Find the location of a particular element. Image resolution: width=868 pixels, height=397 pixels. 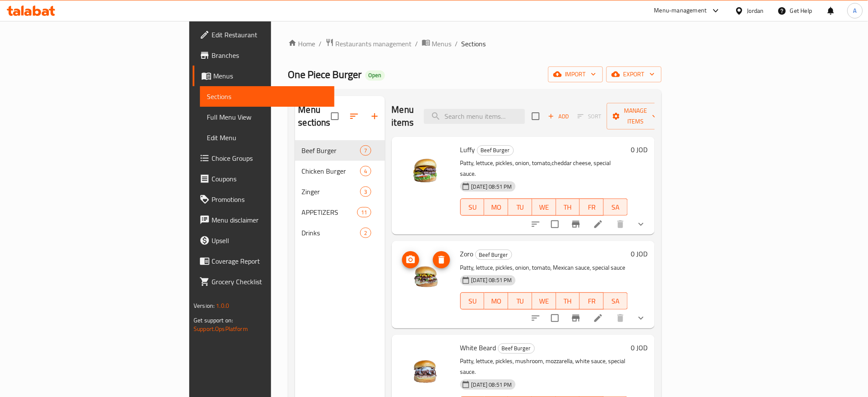

span: Zinger is located at coordinates (331, 191).